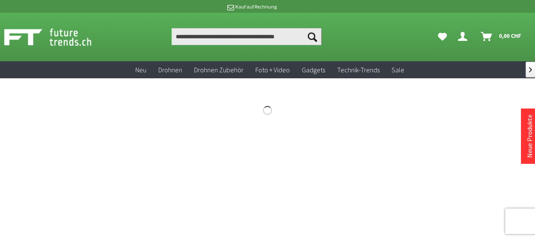 The image size is (535, 240). What do you see at coordinates (530, 136) in the screenshot?
I see `a: Neue Produkte` at bounding box center [530, 136].